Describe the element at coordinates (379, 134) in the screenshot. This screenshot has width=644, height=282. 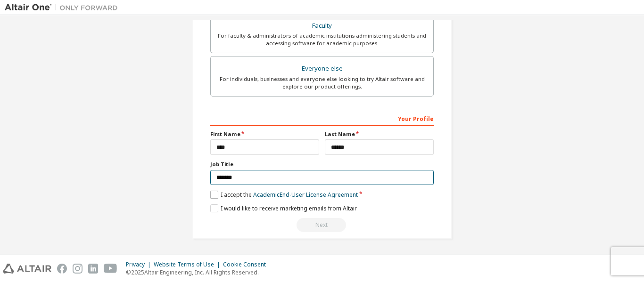
I see `label: Last Name` at that location.